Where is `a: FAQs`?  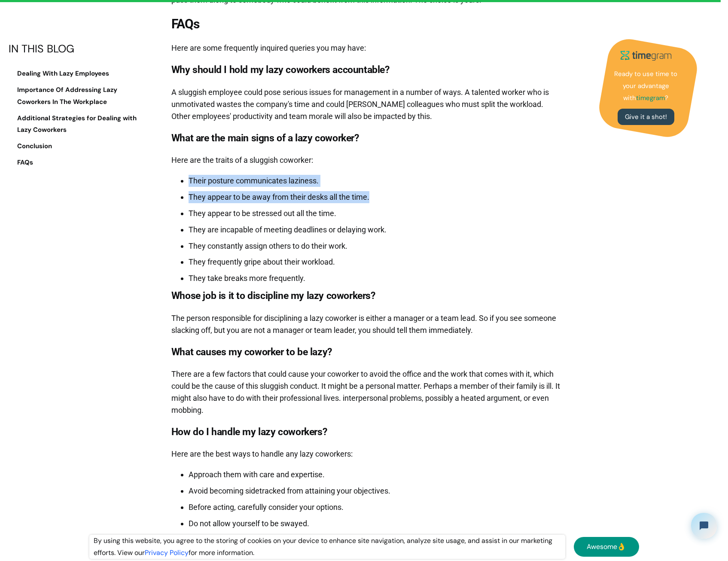
a: FAQs is located at coordinates (73, 163).